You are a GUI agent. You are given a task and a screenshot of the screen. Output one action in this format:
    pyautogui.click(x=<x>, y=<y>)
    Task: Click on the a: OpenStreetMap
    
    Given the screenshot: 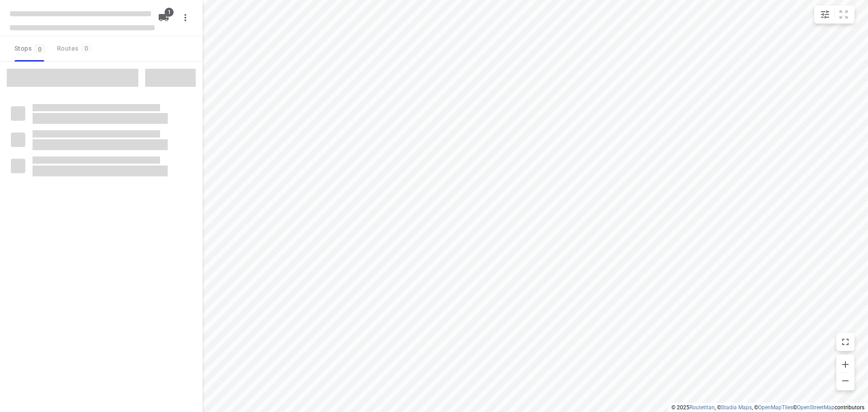 What is the action you would take?
    pyautogui.click(x=816, y=408)
    